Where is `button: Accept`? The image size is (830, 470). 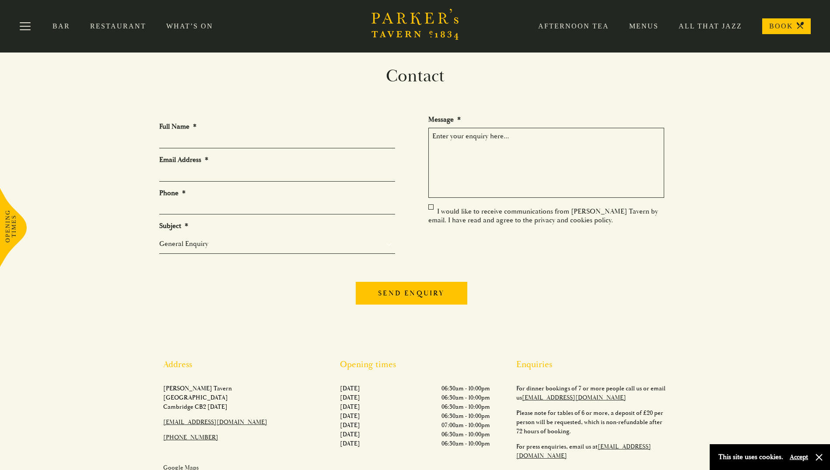
button: Accept is located at coordinates (799, 457).